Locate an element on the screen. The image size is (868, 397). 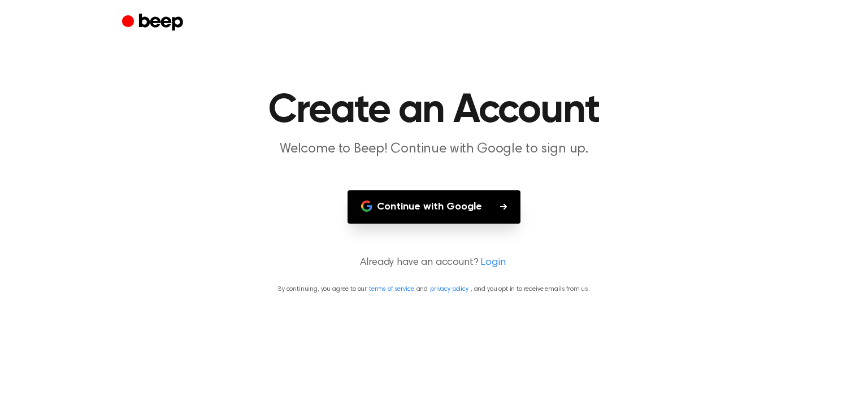
p: Already have an account? is located at coordinates (434, 263).